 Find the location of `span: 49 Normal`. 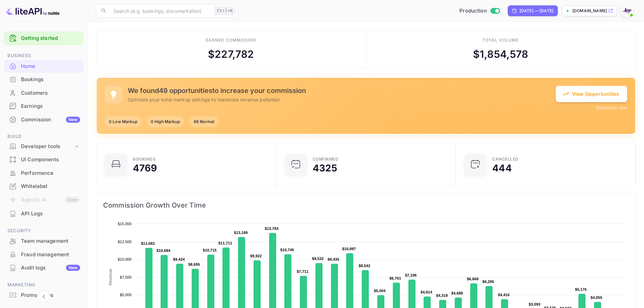

span: 49 Normal is located at coordinates (204, 122).